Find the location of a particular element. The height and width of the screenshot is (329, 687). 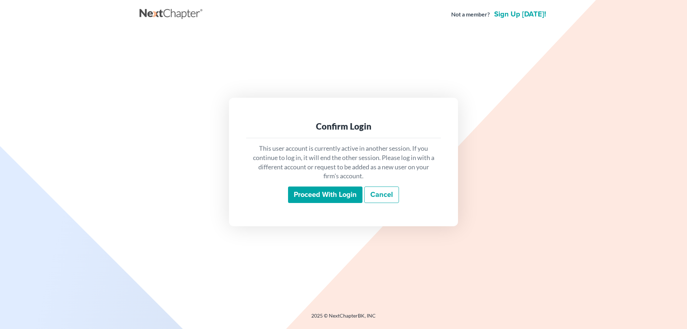

input: Proceed with login is located at coordinates (325, 195).